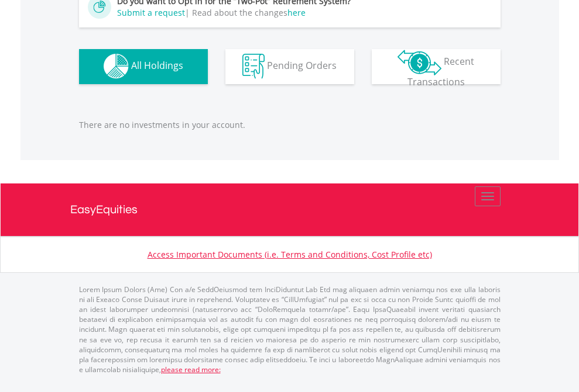 Image resolution: width=579 pixels, height=392 pixels. I want to click on p: There are no investments in your account., so click(290, 125).